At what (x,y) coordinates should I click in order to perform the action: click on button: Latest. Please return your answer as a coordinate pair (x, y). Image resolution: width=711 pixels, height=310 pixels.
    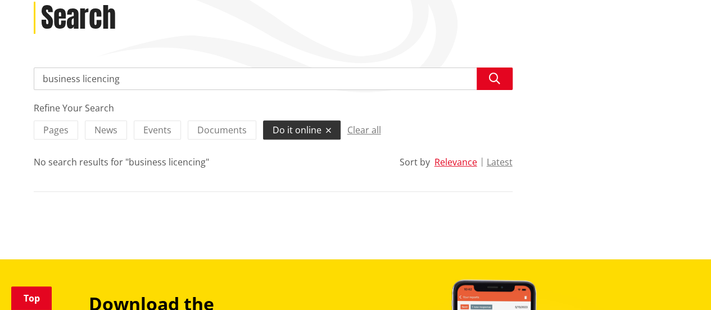
    Looking at the image, I should click on (499, 162).